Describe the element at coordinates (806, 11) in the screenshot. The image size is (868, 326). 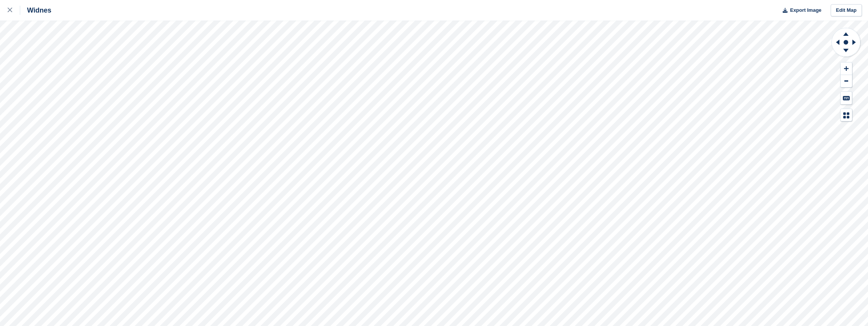
I see `span: Export Image` at that location.